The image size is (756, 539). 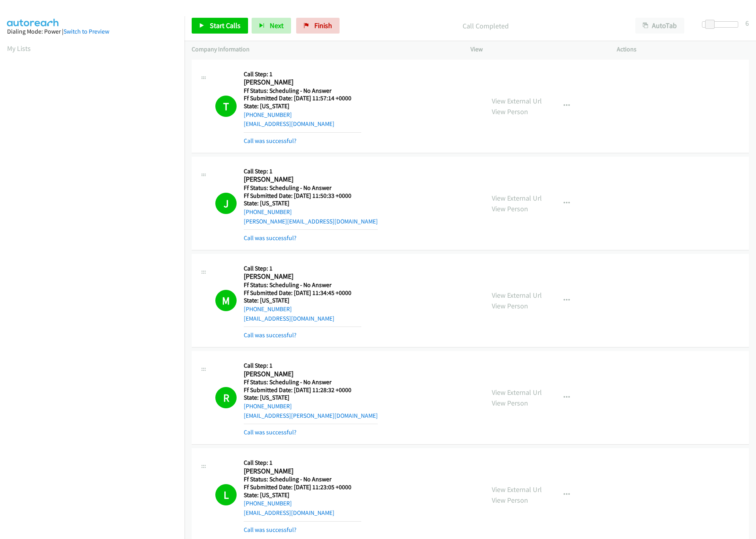 What do you see at coordinates (219, 26) in the screenshot?
I see `a: Start Calls` at bounding box center [219, 26].